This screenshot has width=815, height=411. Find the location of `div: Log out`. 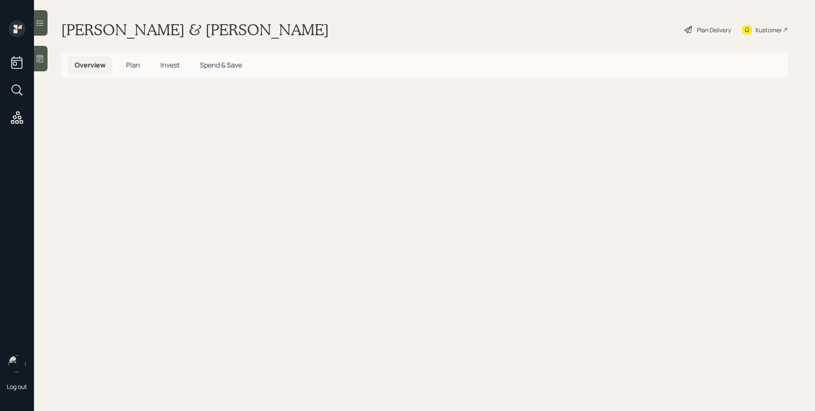

div: Log out is located at coordinates (17, 386).